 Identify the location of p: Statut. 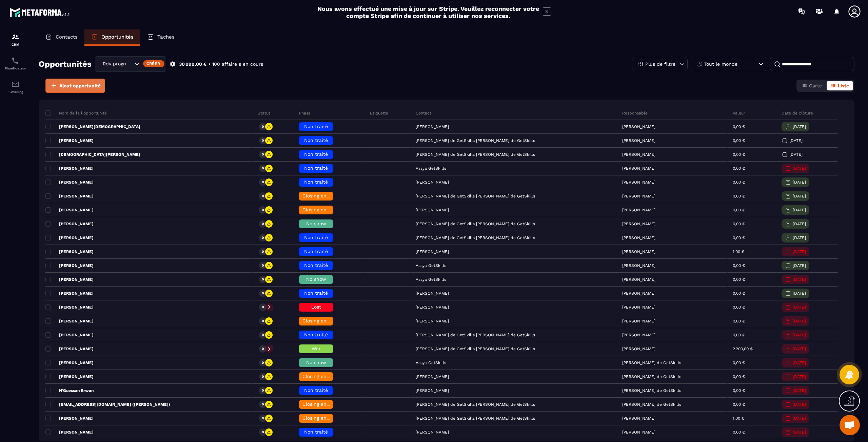
(264, 113).